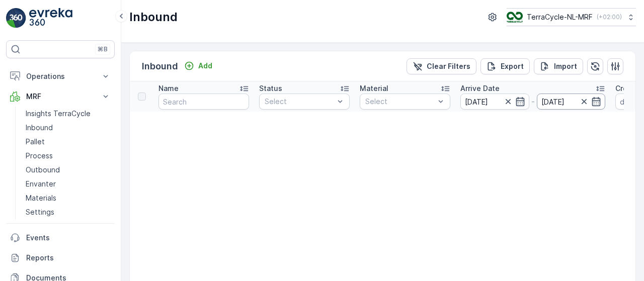 This screenshot has height=281, width=644. What do you see at coordinates (60, 97) in the screenshot?
I see `p: MRF` at bounding box center [60, 97].